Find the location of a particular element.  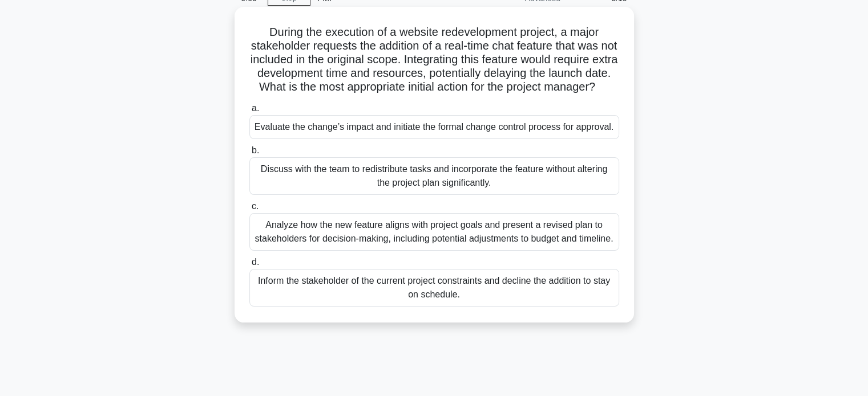

div: Inform the stakeholder of the current project constraints and decline the addition to stay on sch... is located at coordinates (434, 288).